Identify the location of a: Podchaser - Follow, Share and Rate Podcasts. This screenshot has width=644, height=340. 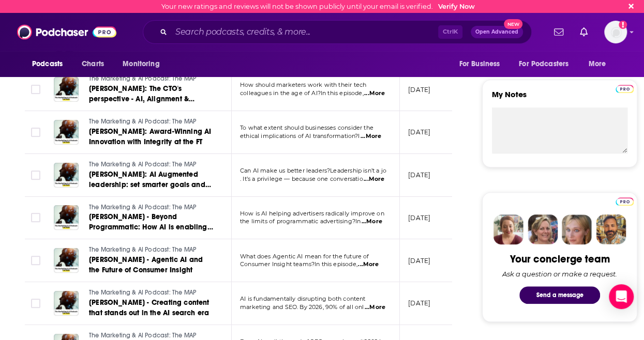
(67, 32).